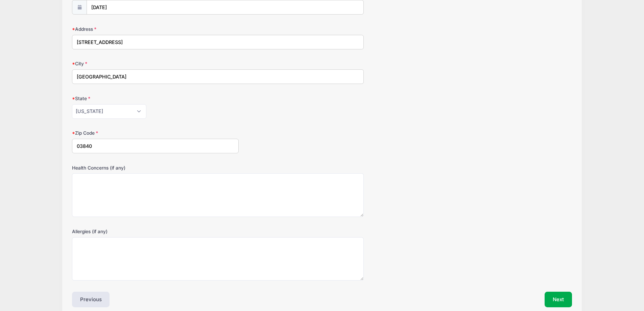 This screenshot has height=311, width=644. I want to click on input: xxxxx, so click(155, 146).